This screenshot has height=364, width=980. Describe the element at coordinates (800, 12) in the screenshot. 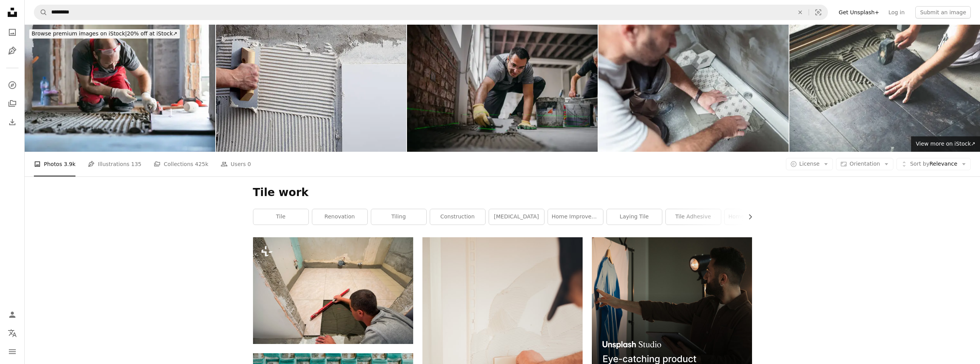

I see `button: Clear` at that location.